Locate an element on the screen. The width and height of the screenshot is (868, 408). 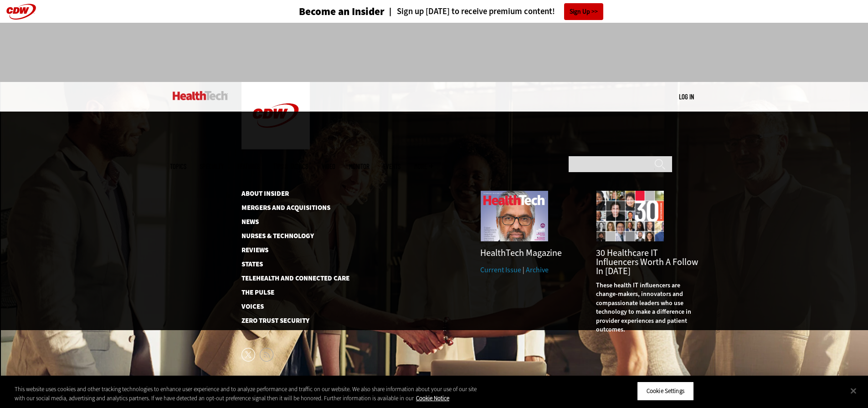
a: About Insider is located at coordinates (288, 193).